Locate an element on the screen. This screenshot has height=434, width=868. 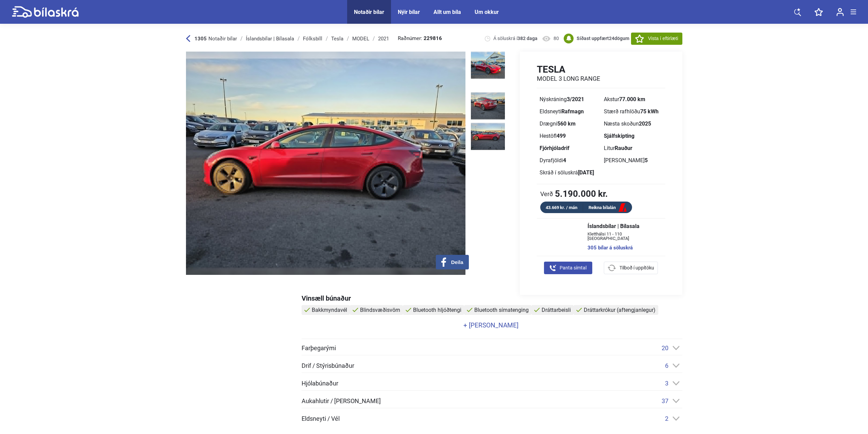
div: 43.669 kr. / mán is located at coordinates (562, 207).